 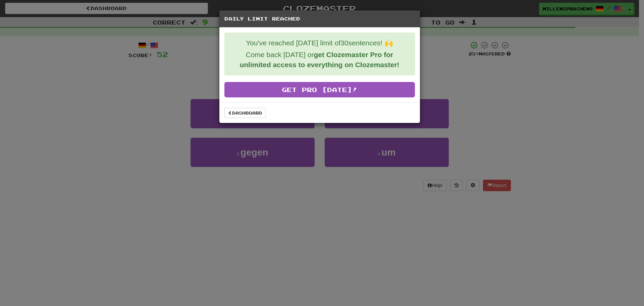 I want to click on strong: get Clozemaster Pro for unlimited access to everything on Clozemaster!, so click(x=319, y=60).